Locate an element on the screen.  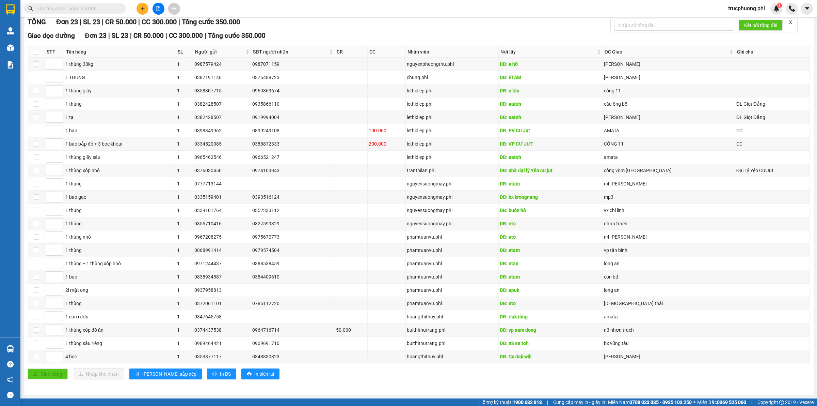
span: Nơi lấy is located at coordinates (548, 52).